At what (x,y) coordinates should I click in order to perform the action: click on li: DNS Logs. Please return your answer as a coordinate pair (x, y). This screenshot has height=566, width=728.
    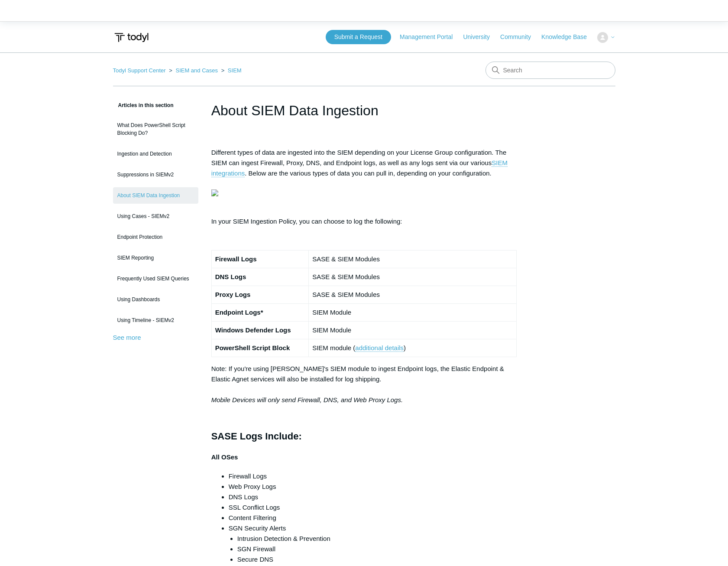
    Looking at the image, I should click on (373, 497).